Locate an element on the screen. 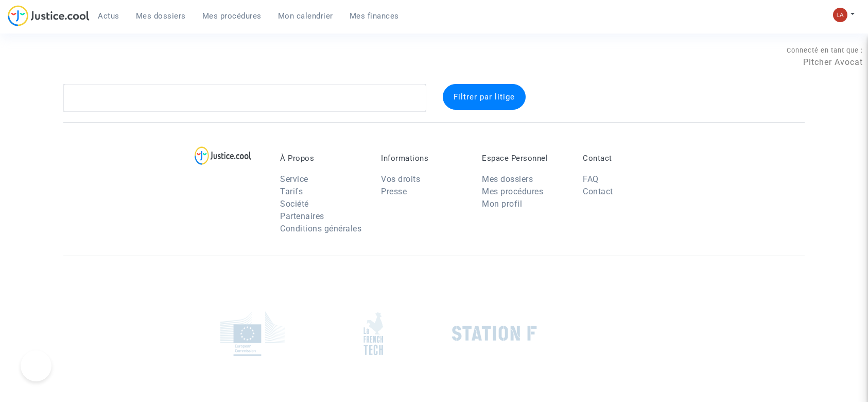 The height and width of the screenshot is (402, 868). a: FAQ is located at coordinates (590, 179).